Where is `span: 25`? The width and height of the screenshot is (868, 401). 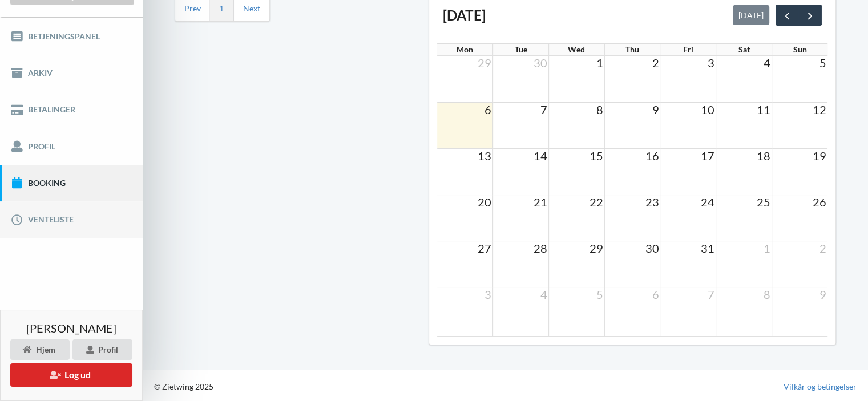
span: 25 is located at coordinates (764, 202).